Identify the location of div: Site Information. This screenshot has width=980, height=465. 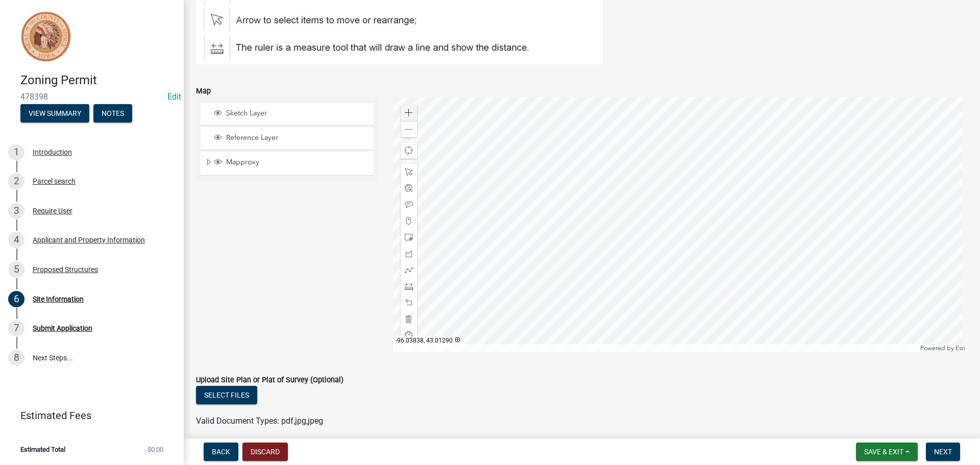
(58, 299).